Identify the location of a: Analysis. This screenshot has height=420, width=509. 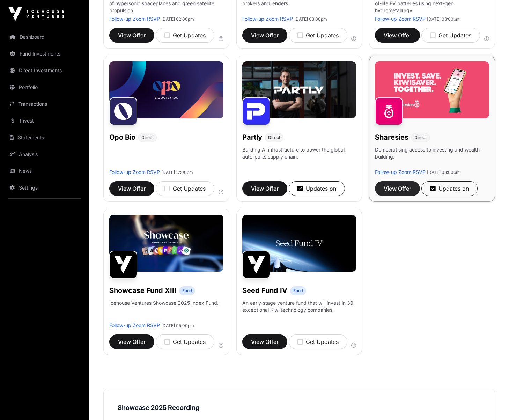
(45, 154).